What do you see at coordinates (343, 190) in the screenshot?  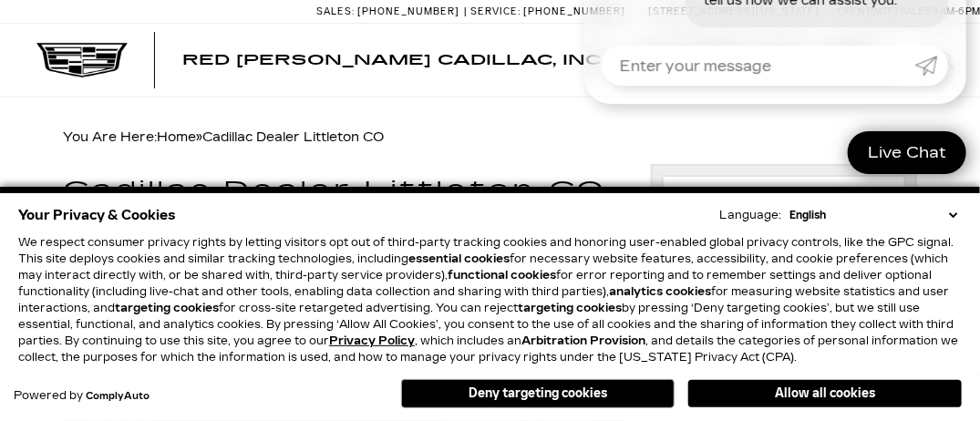 I see `h1: Cadillac Dealer Littleton CO` at bounding box center [343, 190].